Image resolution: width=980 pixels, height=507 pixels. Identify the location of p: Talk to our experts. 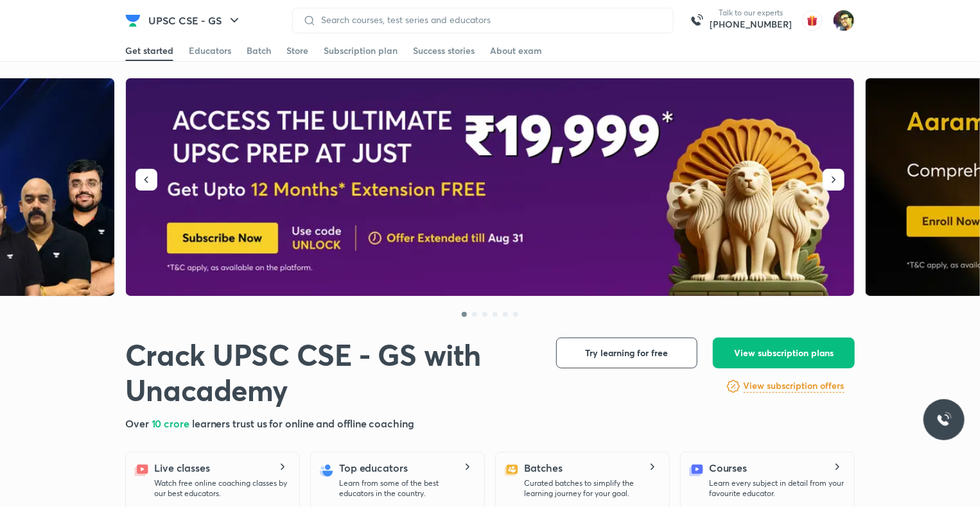
(751, 13).